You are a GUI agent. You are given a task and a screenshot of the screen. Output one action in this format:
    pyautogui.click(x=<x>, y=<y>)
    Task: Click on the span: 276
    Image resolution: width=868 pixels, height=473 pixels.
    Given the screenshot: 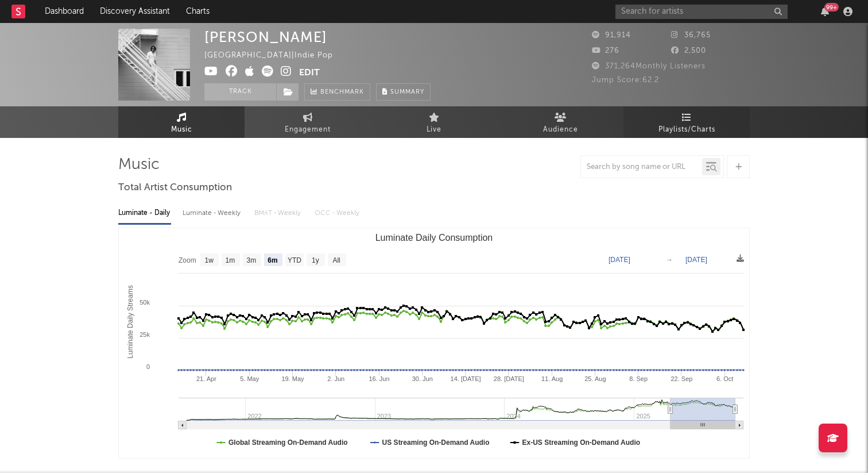 What is the action you would take?
    pyautogui.click(x=605, y=51)
    